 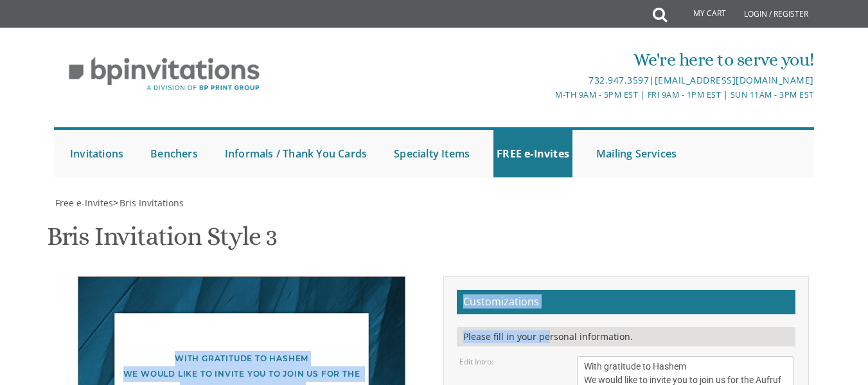 I want to click on span: Bris Invitations, so click(x=152, y=203).